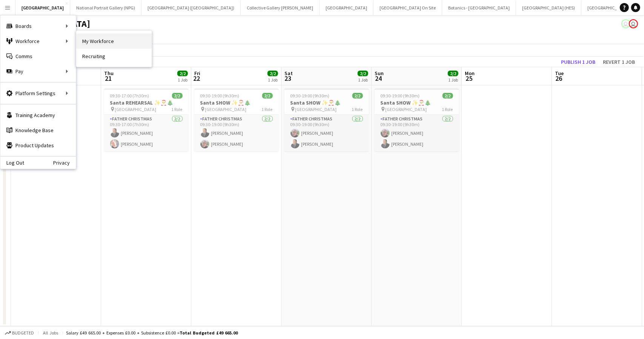 This screenshot has height=339, width=644. Describe the element at coordinates (197, 73) in the screenshot. I see `span: Fri` at that location.